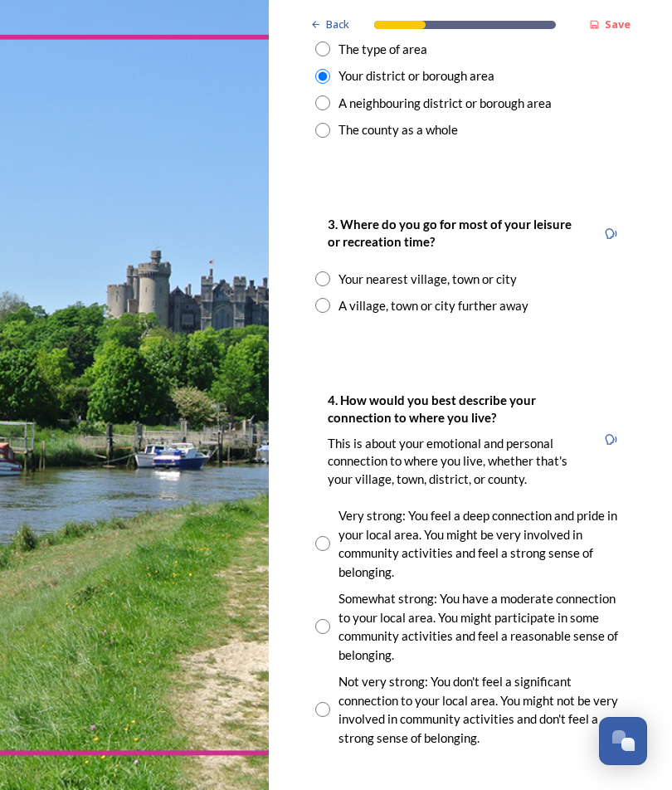  I want to click on strong: Save, so click(617, 24).